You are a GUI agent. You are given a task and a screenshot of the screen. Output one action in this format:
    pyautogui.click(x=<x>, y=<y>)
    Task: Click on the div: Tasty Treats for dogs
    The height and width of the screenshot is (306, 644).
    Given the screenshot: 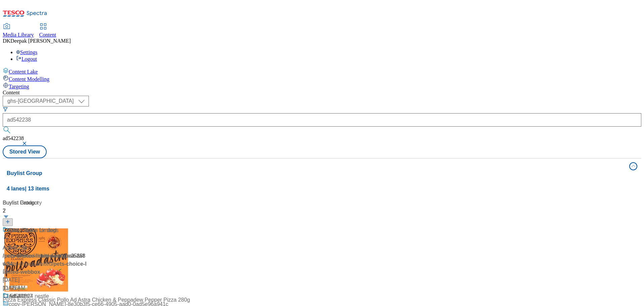 What is the action you would take?
    pyautogui.click(x=34, y=230)
    